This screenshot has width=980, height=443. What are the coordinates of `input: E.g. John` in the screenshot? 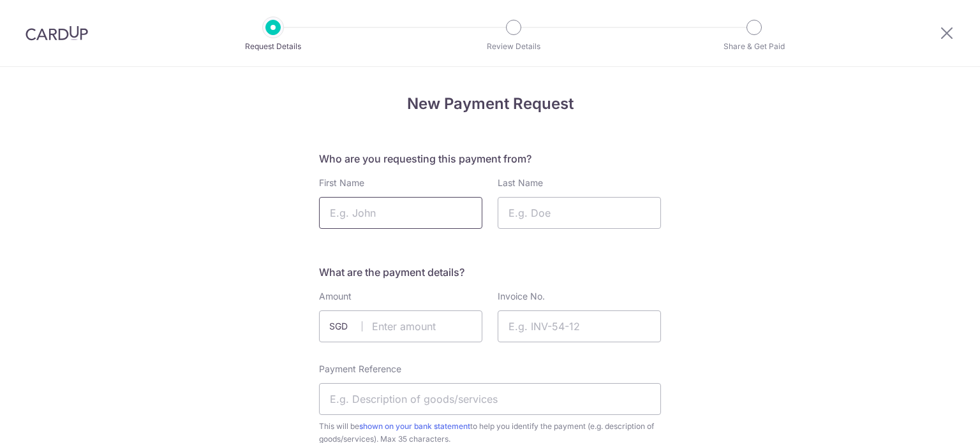 It's located at (401, 213).